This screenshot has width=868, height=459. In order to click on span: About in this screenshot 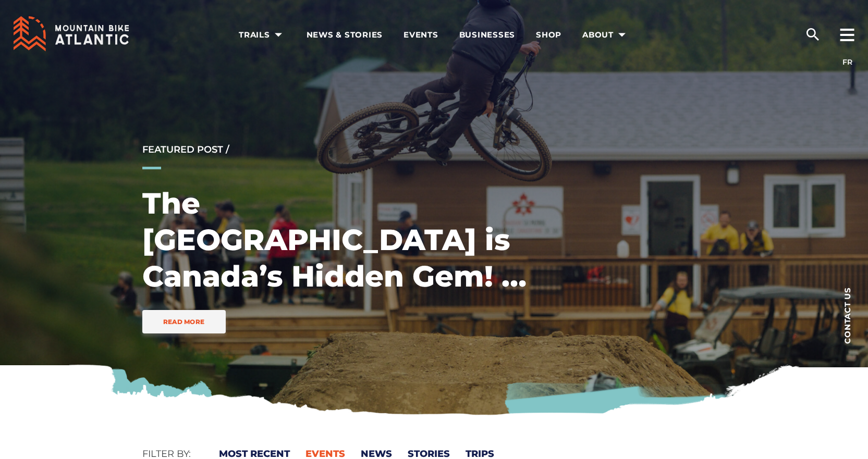, I will do `click(606, 35)`.